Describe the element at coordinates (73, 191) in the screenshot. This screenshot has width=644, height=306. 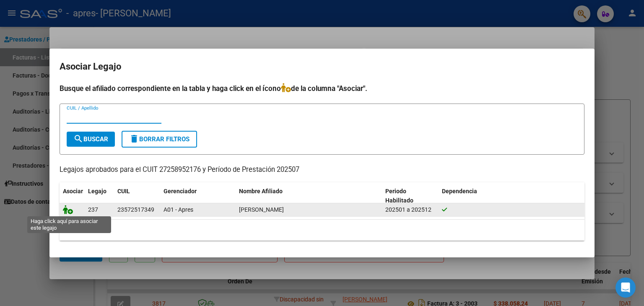
I see `span: Asociar` at that location.